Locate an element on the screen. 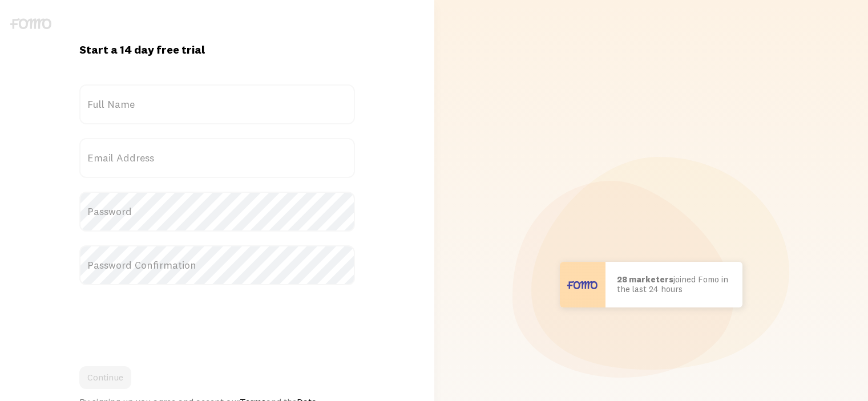  label: Password is located at coordinates (217, 211).